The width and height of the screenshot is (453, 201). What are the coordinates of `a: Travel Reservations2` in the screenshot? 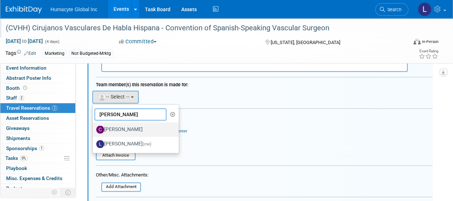 It's located at (38, 108).